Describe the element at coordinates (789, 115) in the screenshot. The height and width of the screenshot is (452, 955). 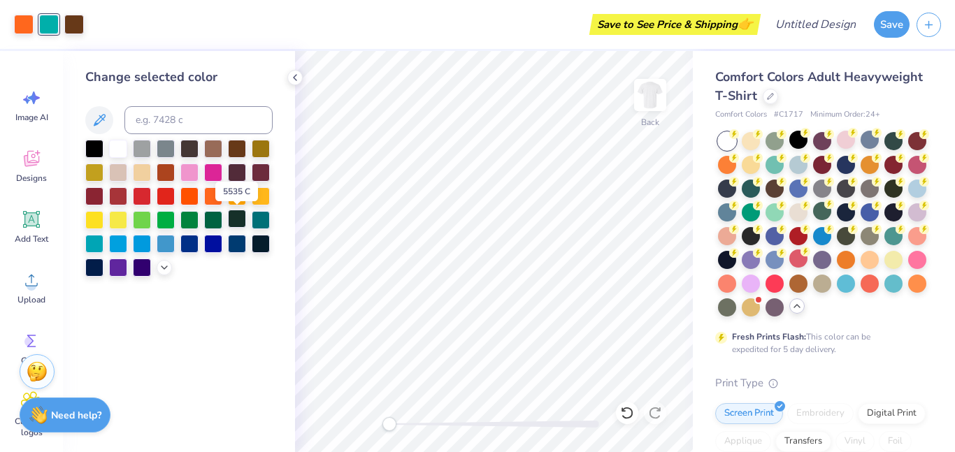
I see `span: # C1717` at that location.